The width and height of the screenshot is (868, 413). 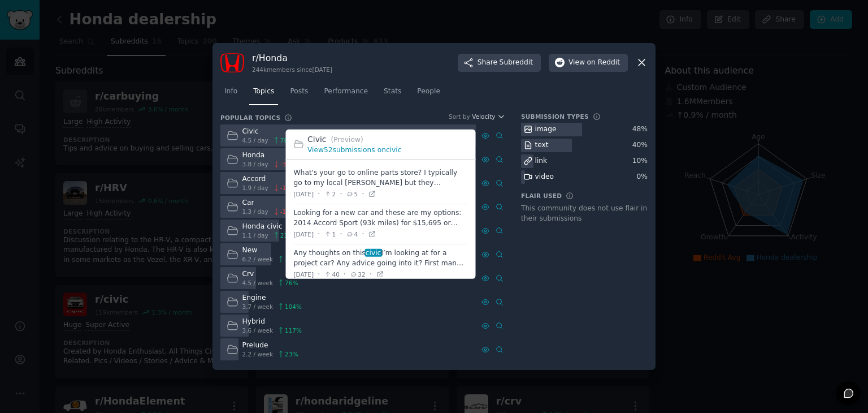 I want to click on h3: Popular Topics, so click(x=250, y=117).